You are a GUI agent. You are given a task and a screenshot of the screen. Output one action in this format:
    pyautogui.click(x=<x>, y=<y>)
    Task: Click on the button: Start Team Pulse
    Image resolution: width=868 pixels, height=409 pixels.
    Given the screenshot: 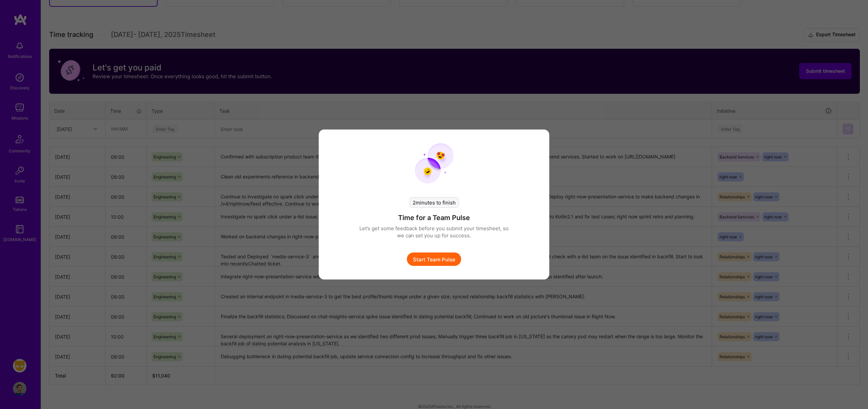 What is the action you would take?
    pyautogui.click(x=434, y=259)
    